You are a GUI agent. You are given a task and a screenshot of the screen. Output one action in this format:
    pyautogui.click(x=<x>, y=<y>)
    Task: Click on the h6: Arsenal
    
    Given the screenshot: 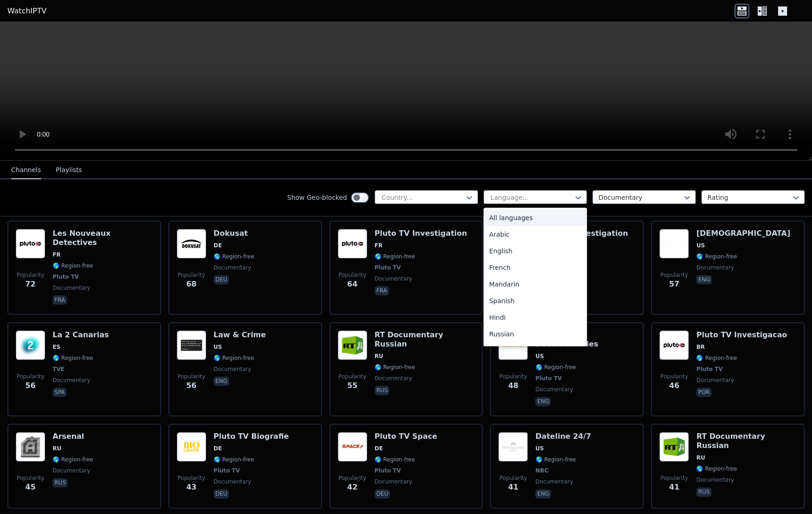 What is the action you would take?
    pyautogui.click(x=73, y=437)
    